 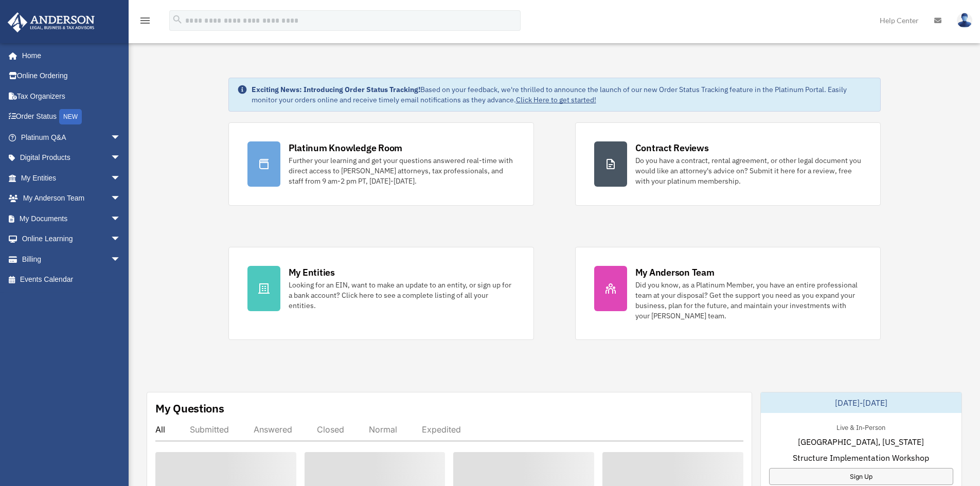 What do you see at coordinates (272, 430) in the screenshot?
I see `div: Answered` at bounding box center [272, 430].